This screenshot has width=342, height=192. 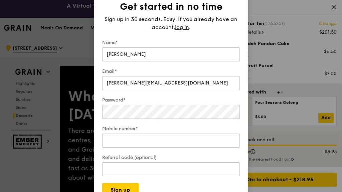 What do you see at coordinates (171, 23) in the screenshot?
I see `span: Sign up in 30 seconds. Easy. If you already have an account,` at bounding box center [171, 23].